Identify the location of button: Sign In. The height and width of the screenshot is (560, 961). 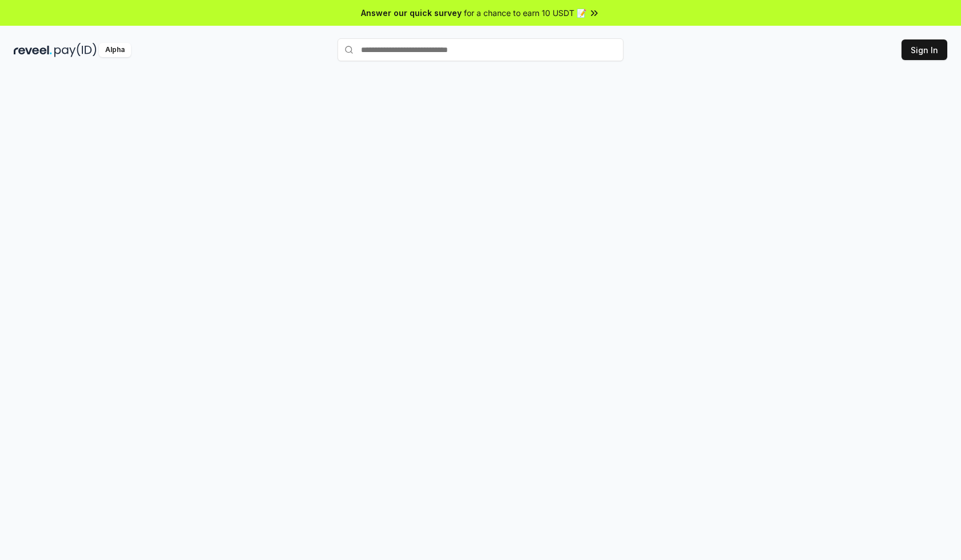
(924, 50).